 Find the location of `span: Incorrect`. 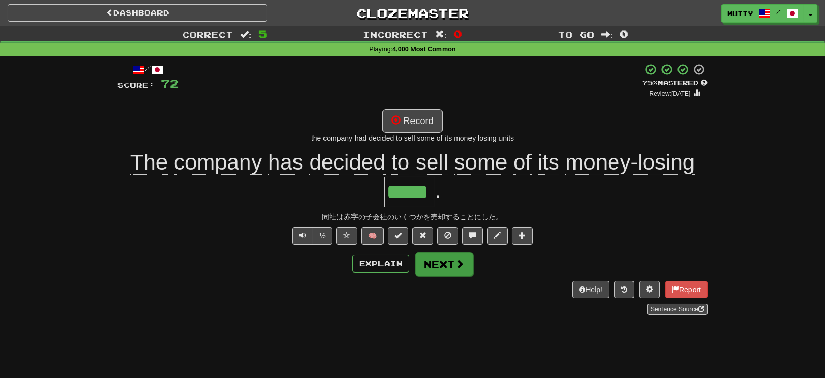

span: Incorrect is located at coordinates (395, 34).